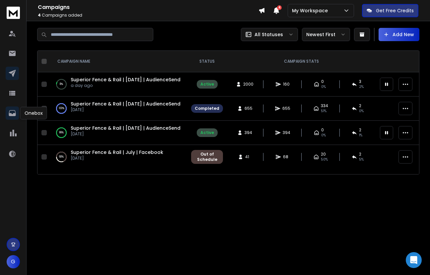  I want to click on span: 41, so click(248, 157).